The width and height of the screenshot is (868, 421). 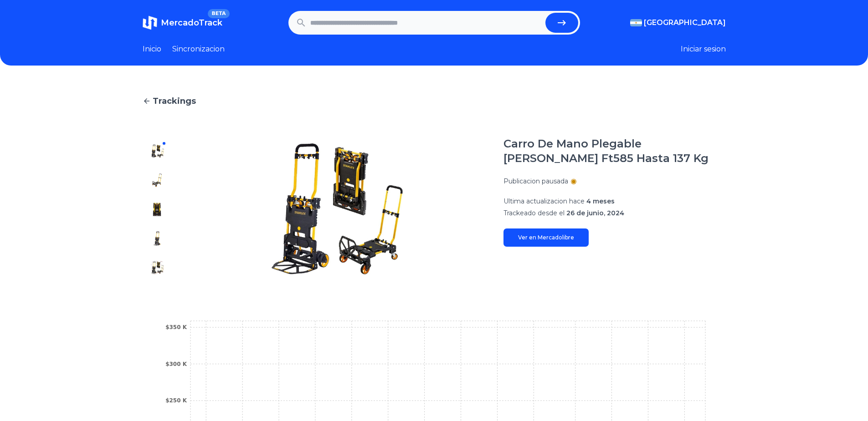 What do you see at coordinates (546, 238) in the screenshot?
I see `a: Ver en Mercadolibre` at bounding box center [546, 238].